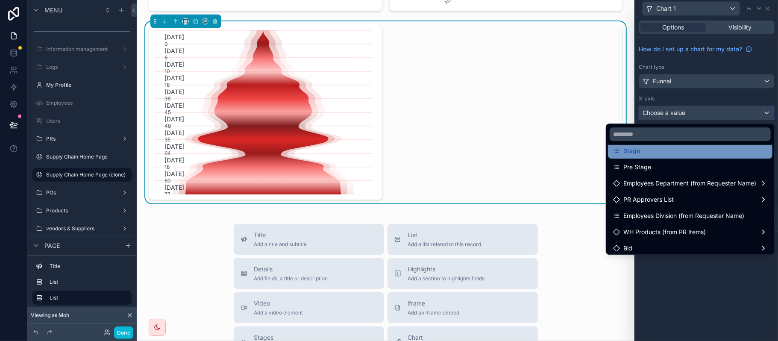  What do you see at coordinates (89, 266) in the screenshot?
I see `label: Title` at bounding box center [89, 266].